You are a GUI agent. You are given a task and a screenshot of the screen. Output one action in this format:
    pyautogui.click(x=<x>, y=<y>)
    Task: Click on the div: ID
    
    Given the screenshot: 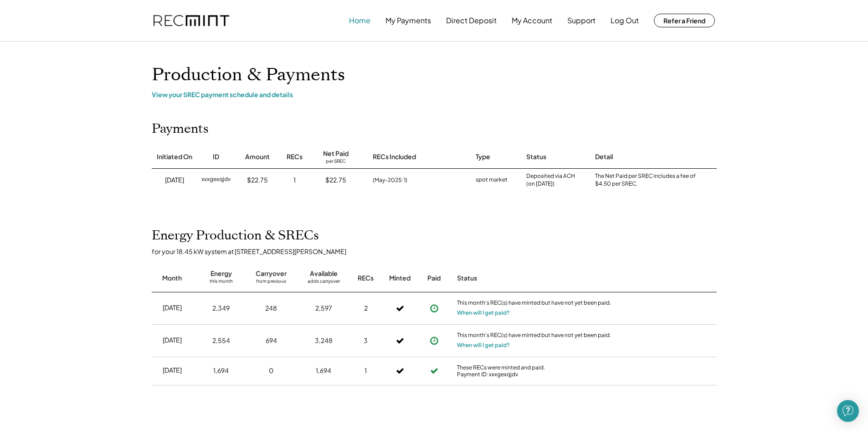 What is the action you would take?
    pyautogui.click(x=216, y=157)
    